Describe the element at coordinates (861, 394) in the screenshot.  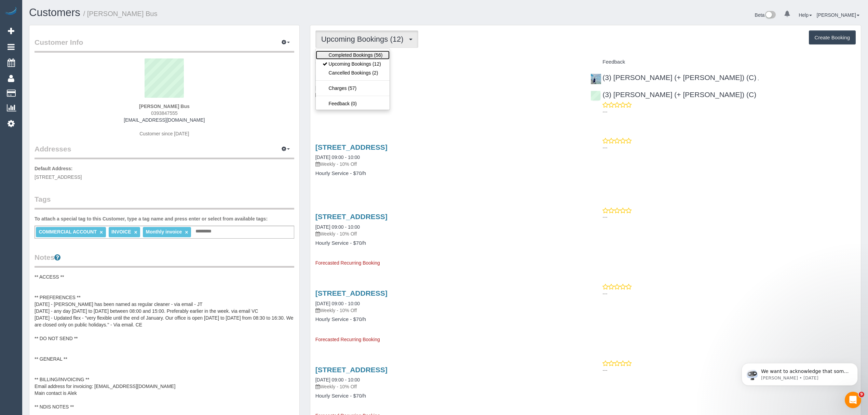
I see `span: 9` at that location.